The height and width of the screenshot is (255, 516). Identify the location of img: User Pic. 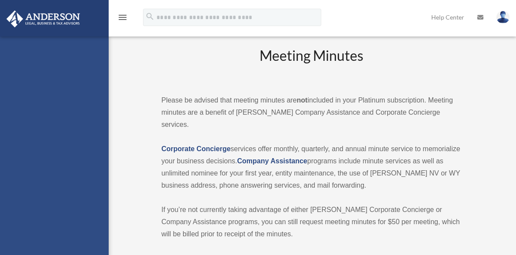
(503, 17).